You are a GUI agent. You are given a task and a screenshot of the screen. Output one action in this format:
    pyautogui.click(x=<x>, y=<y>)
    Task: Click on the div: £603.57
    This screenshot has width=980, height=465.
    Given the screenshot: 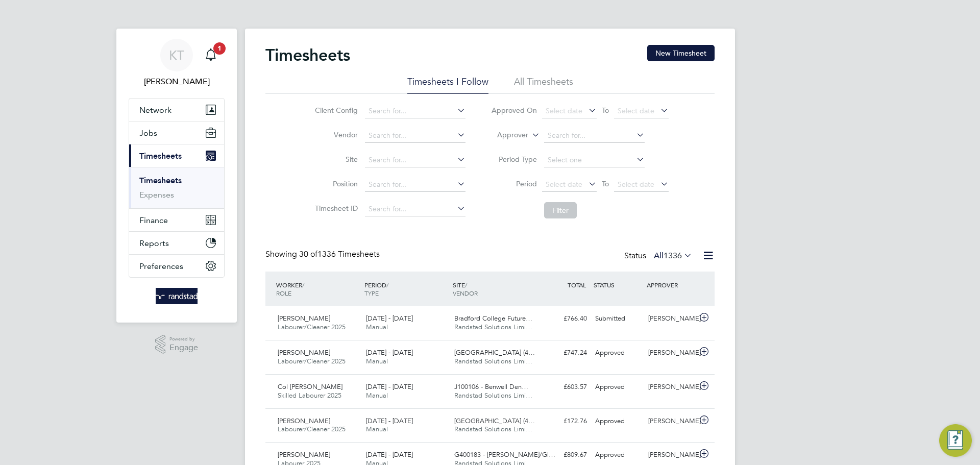 What is the action you would take?
    pyautogui.click(x=564, y=387)
    